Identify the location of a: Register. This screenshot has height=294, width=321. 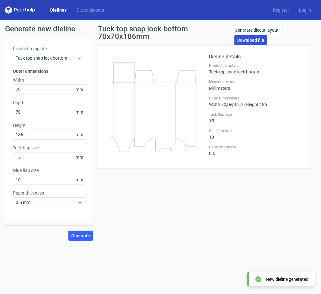
(281, 10).